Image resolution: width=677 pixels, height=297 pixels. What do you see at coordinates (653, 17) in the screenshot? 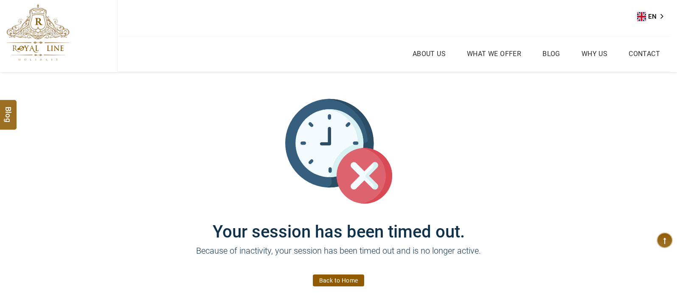
I see `div: Language` at bounding box center [653, 17].